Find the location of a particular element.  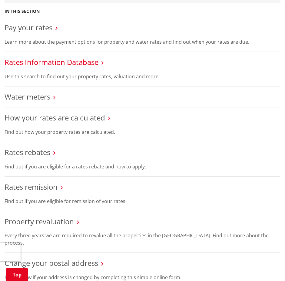

a: Rates remission is located at coordinates (31, 186).